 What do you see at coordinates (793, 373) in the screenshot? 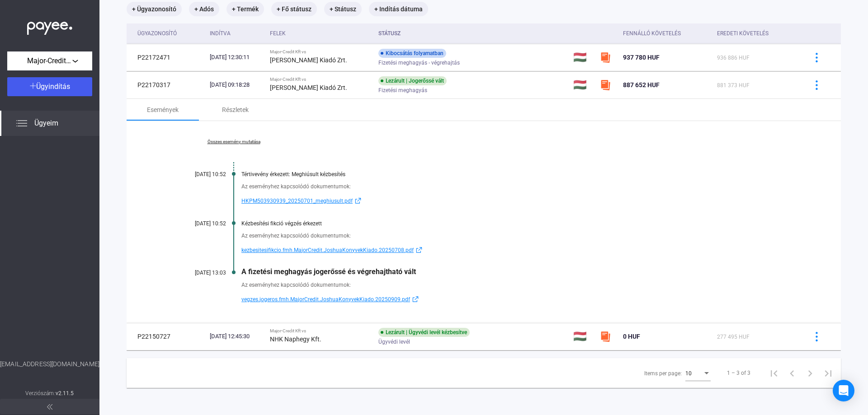
I see `button: Previous page` at bounding box center [793, 373].